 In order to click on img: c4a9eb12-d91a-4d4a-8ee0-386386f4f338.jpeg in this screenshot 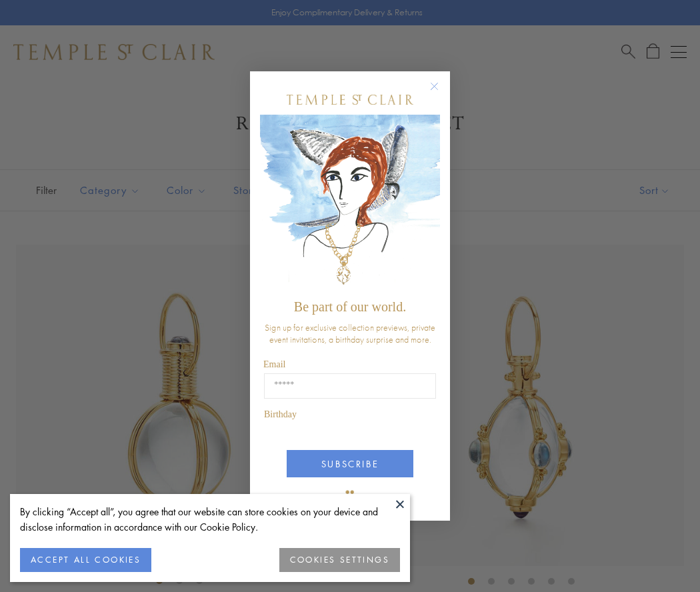, I will do `click(350, 203)`.